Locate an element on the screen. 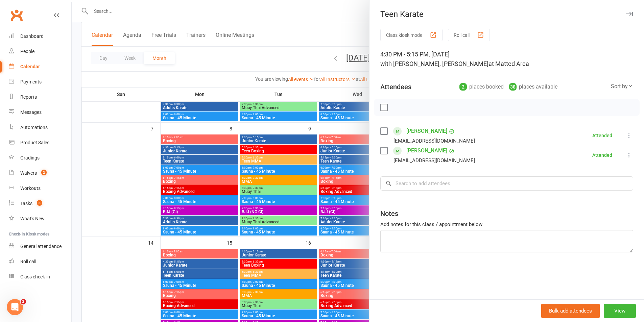  a: Class kiosk mode is located at coordinates (40, 277).